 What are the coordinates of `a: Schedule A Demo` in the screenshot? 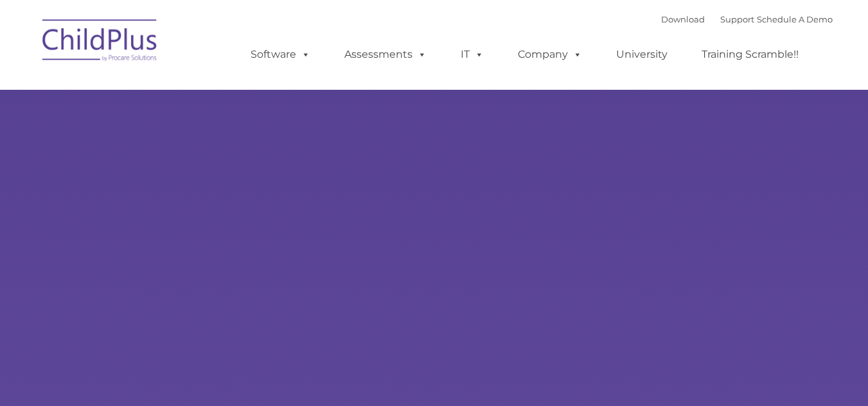 It's located at (795, 19).